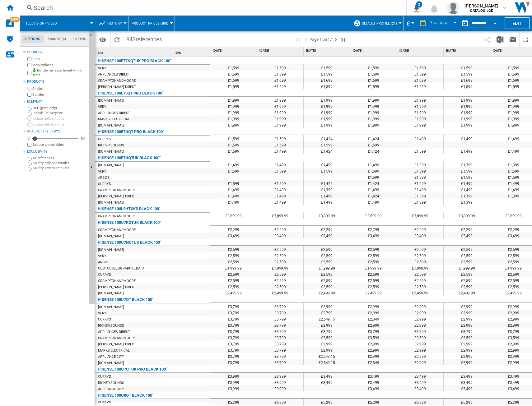 The image size is (532, 406). Describe the element at coordinates (129, 209) in the screenshot. I see `div: HISENSE 100L9HTUKD BLACK 100"` at that location.